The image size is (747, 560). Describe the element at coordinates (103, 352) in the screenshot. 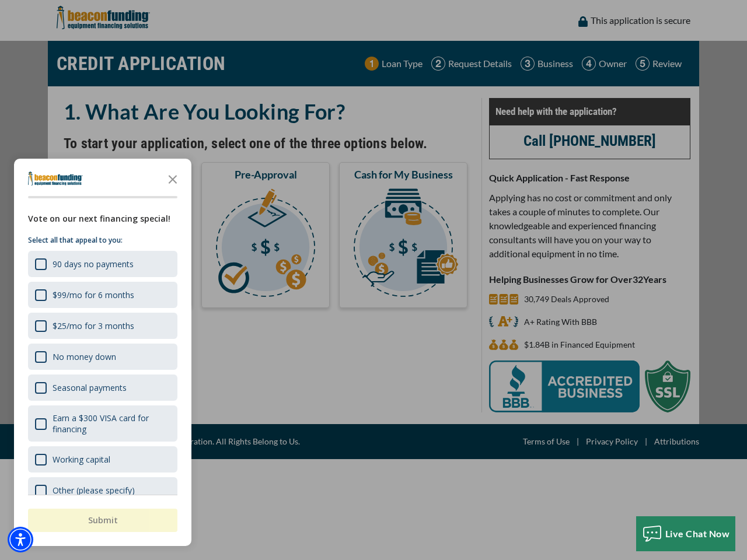

I see `div: Survey` at that location.